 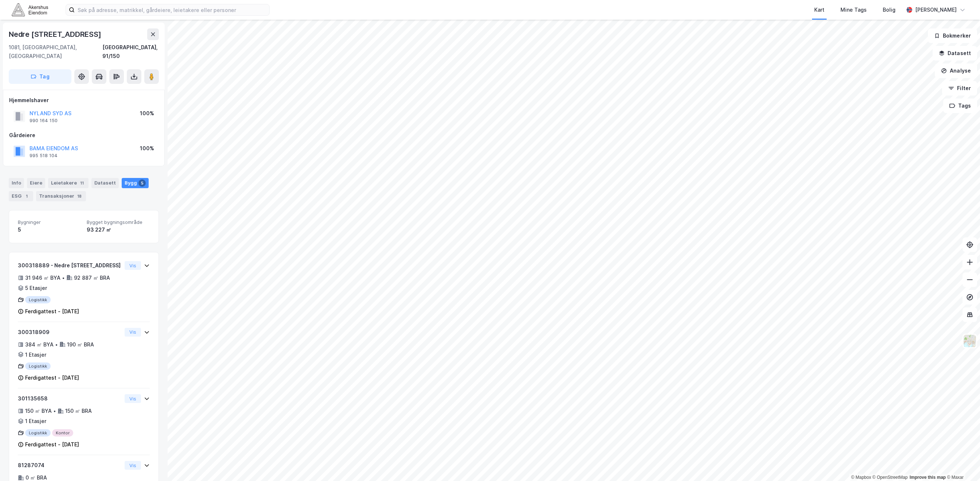 What do you see at coordinates (78, 411) in the screenshot?
I see `div: 150 ㎡ BRA` at bounding box center [78, 411].